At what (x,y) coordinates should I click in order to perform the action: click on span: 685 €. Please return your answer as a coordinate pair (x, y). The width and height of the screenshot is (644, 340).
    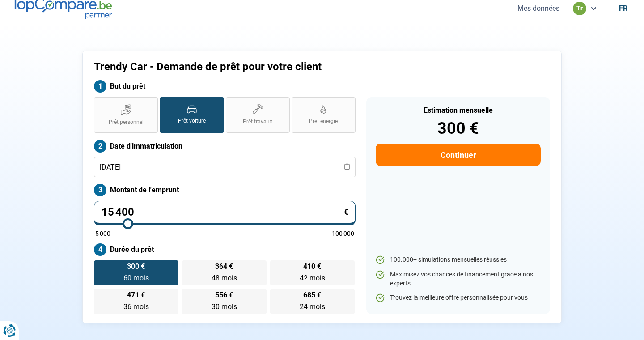
    Looking at the image, I should click on (312, 295).